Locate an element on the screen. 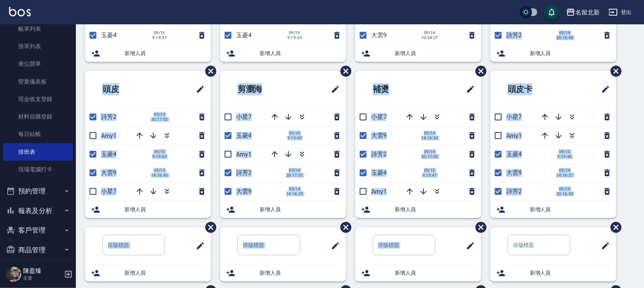 Image resolution: width=644 pixels, height=288 pixels. button: 資料設定 is located at coordinates (38, 269).